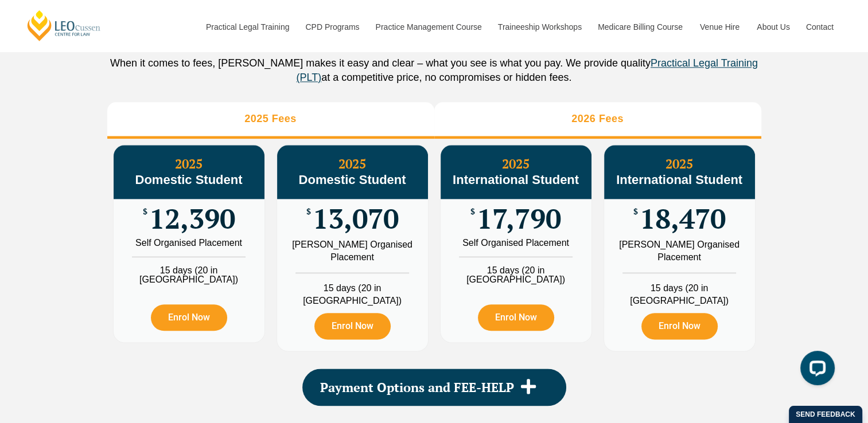 This screenshot has height=423, width=868. What do you see at coordinates (355, 218) in the screenshot?
I see `span: 13,070` at bounding box center [355, 218].